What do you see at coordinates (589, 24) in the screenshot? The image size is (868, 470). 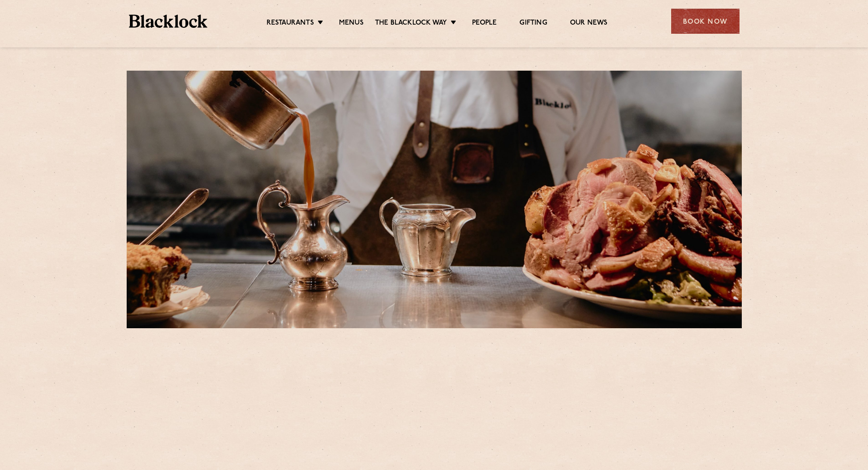 I see `a: Our News` at bounding box center [589, 24].